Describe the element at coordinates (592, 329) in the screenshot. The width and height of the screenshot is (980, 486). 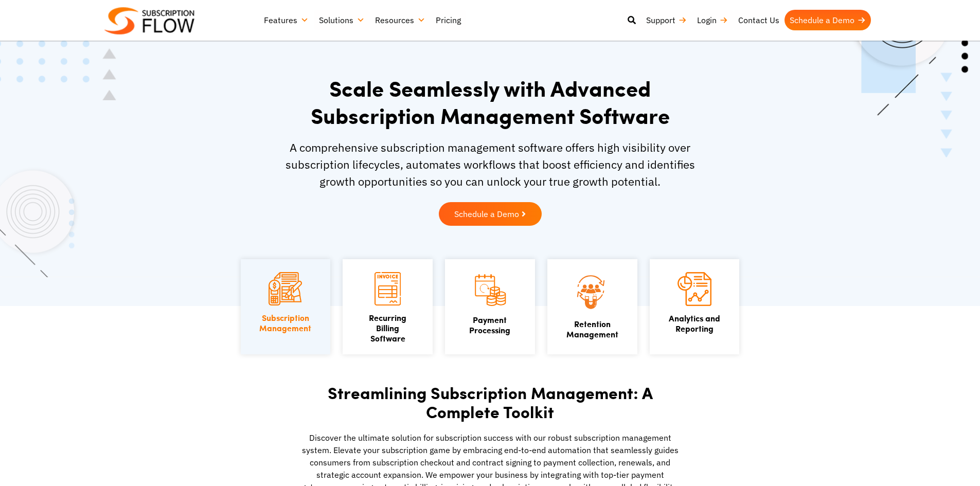
I see `a: Retention Management` at that location.